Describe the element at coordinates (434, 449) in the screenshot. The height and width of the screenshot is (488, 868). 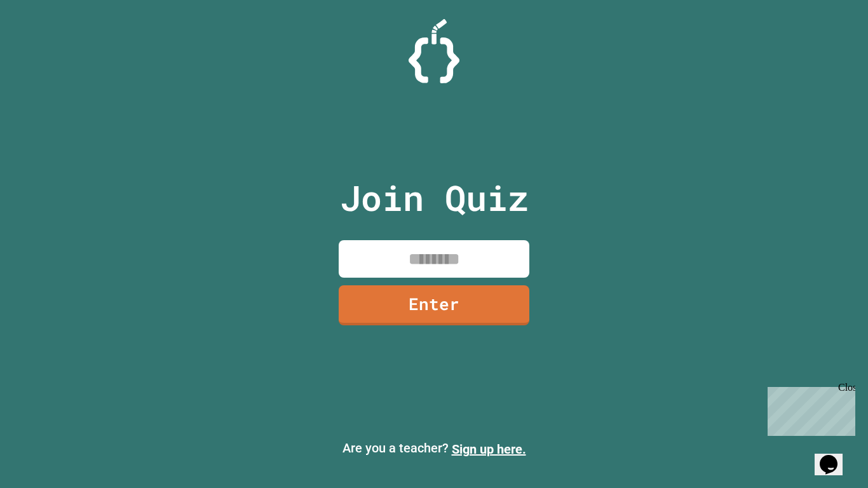
I see `p: Are you a teacher?` at that location.